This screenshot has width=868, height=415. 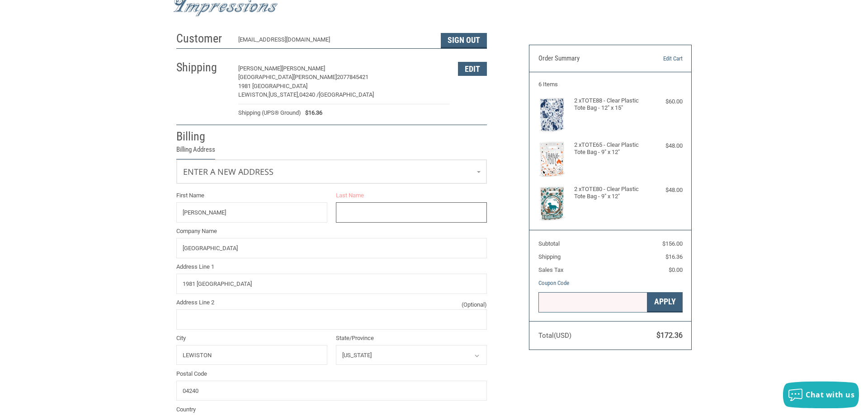 What do you see at coordinates (555, 335) in the screenshot?
I see `span: Total (USD)` at bounding box center [555, 335].